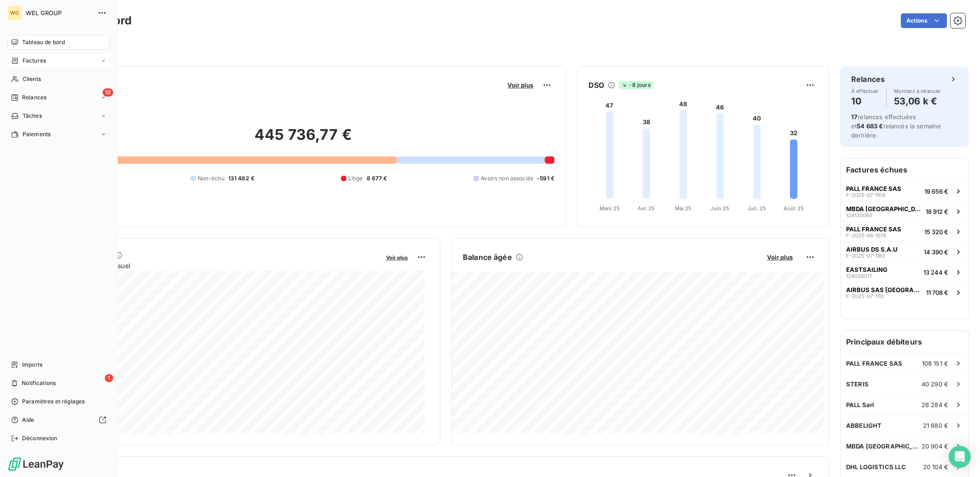 The height and width of the screenshot is (477, 980). I want to click on span: 21 680 €, so click(935, 425).